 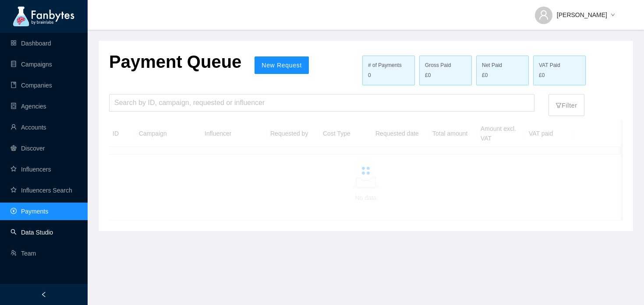 I want to click on button: New Request, so click(x=282, y=65).